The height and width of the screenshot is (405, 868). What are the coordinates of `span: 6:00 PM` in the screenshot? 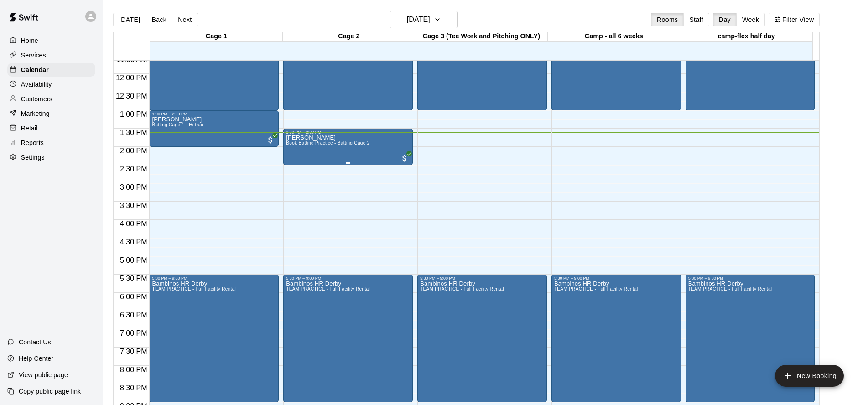 It's located at (133, 296).